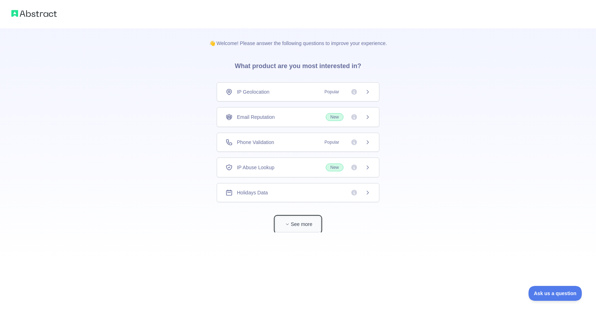 Image resolution: width=596 pixels, height=315 pixels. I want to click on span: IP Abuse Lookup, so click(256, 168).